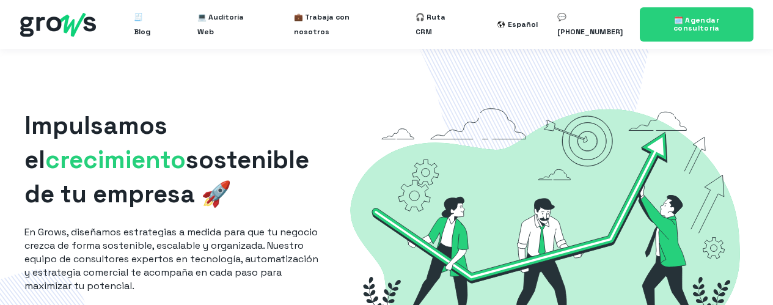  Describe the element at coordinates (743, 276) in the screenshot. I see `div: Chat Widget` at that location.